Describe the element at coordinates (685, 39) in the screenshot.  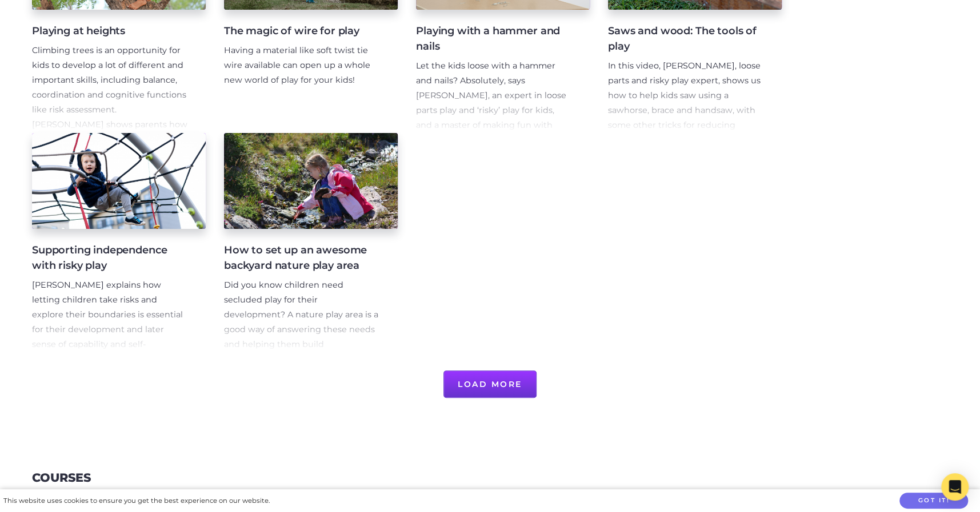
I see `h4: Saws and wood: The tools of play` at that location.